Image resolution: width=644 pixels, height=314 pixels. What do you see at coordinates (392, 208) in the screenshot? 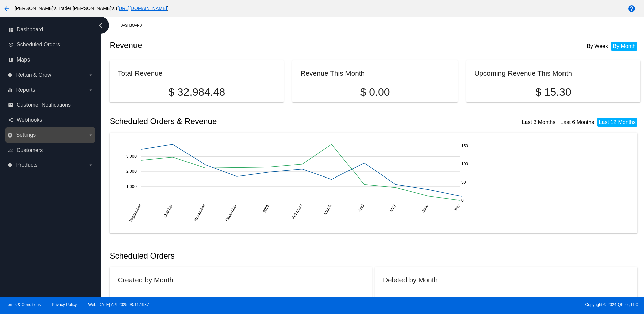
I see `text: May` at bounding box center [392, 208].